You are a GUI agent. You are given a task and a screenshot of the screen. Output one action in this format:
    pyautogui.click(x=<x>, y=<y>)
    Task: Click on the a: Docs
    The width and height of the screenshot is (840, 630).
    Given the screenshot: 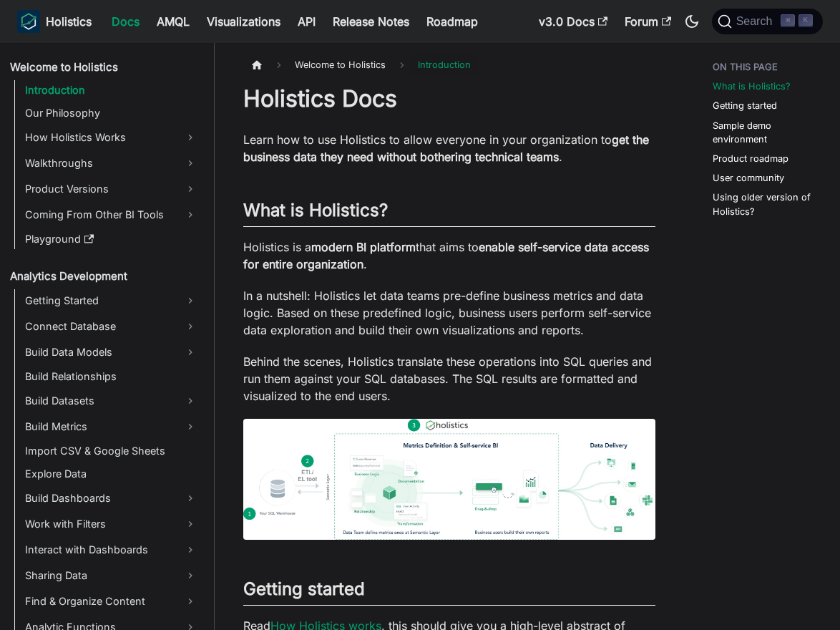 What is the action you would take?
    pyautogui.click(x=125, y=21)
    